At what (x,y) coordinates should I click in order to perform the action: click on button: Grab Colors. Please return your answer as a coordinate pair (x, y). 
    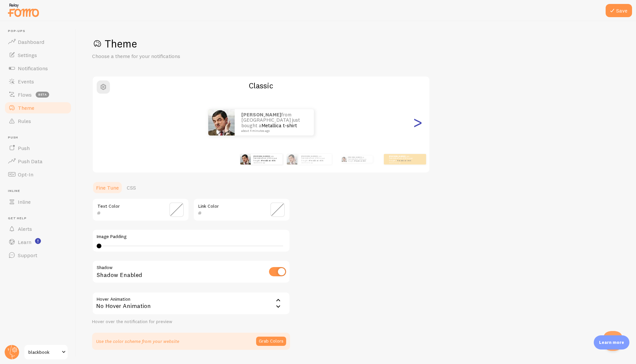
    Looking at the image, I should click on (271, 341).